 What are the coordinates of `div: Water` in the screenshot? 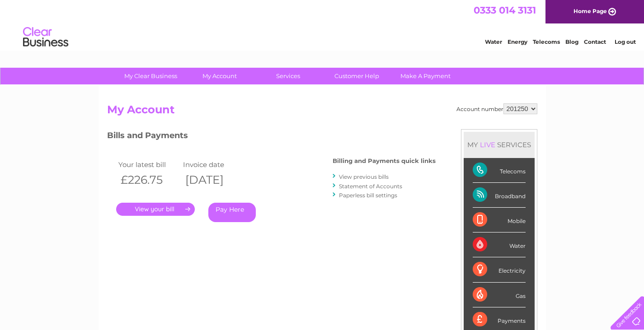 It's located at (499, 245).